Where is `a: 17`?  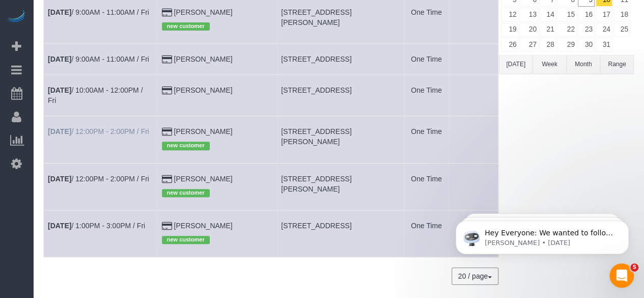
a: 17 is located at coordinates (603, 14).